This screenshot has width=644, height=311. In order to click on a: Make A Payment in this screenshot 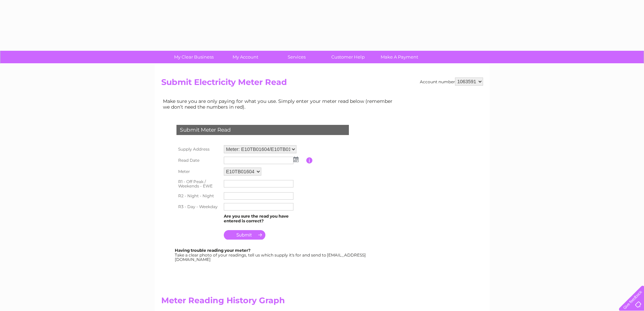, I will do `click(399, 57)`.